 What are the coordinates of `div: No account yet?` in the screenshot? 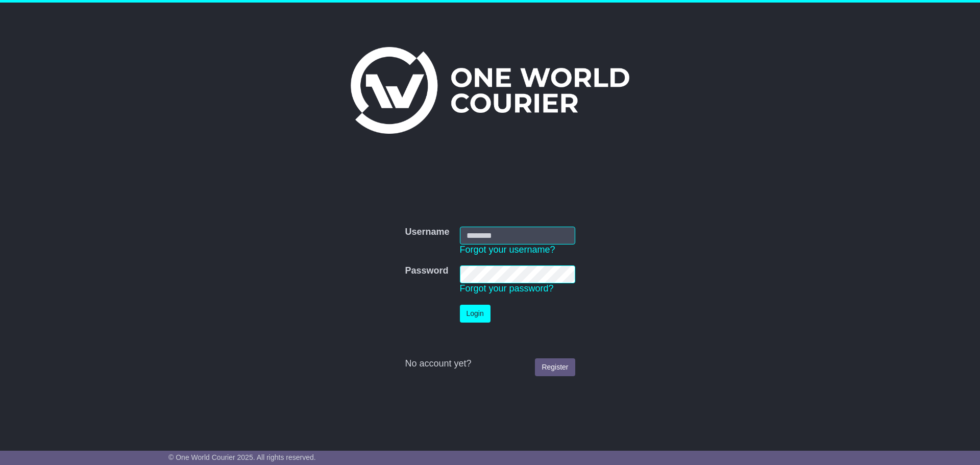 It's located at (489, 364).